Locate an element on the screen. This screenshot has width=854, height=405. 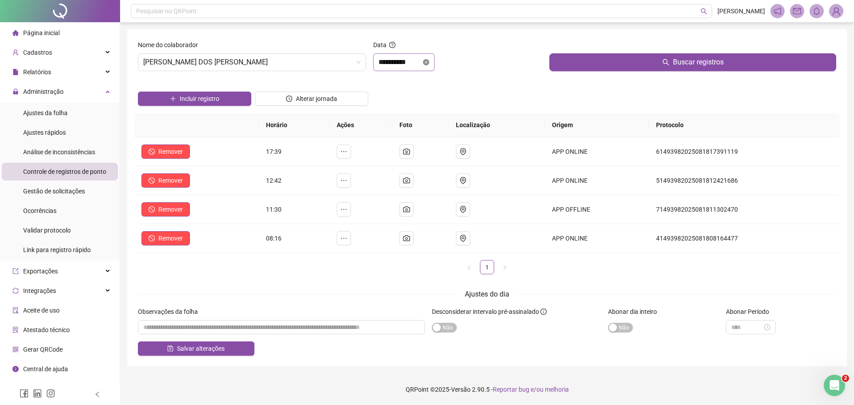
span: Ocorrências is located at coordinates (40, 211).